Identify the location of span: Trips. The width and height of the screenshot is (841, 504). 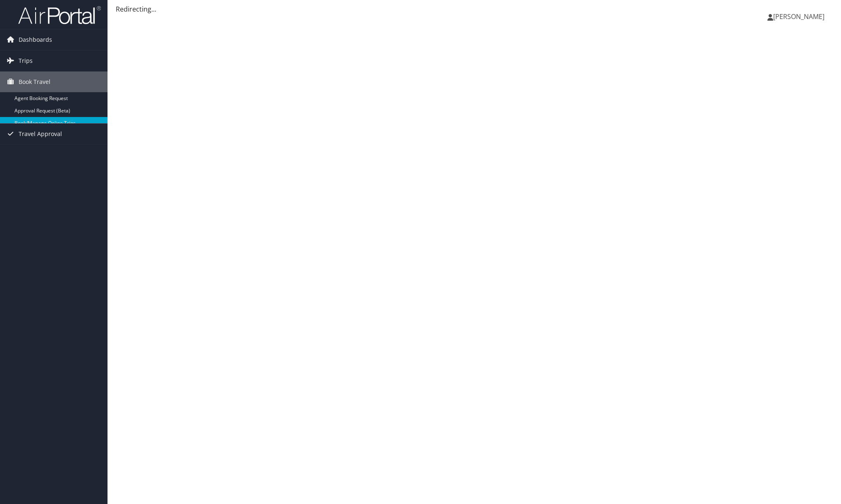
(26, 61).